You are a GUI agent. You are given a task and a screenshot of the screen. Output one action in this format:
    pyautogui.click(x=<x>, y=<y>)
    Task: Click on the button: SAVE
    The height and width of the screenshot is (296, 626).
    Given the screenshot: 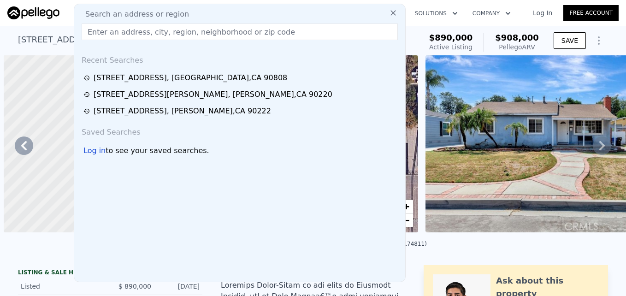 What is the action you would take?
    pyautogui.click(x=570, y=41)
    